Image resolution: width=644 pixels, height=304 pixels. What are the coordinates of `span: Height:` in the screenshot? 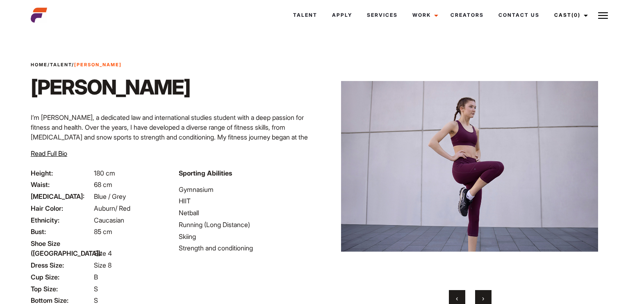 It's located at (62, 173).